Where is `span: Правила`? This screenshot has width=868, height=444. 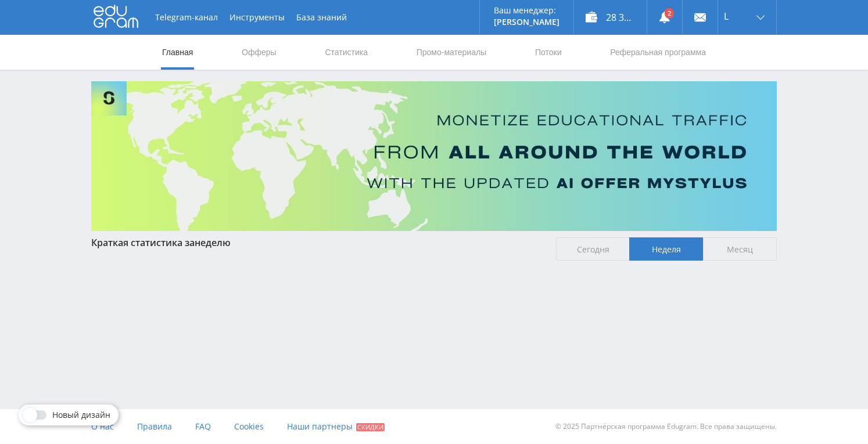
span: Правила is located at coordinates (155, 426).